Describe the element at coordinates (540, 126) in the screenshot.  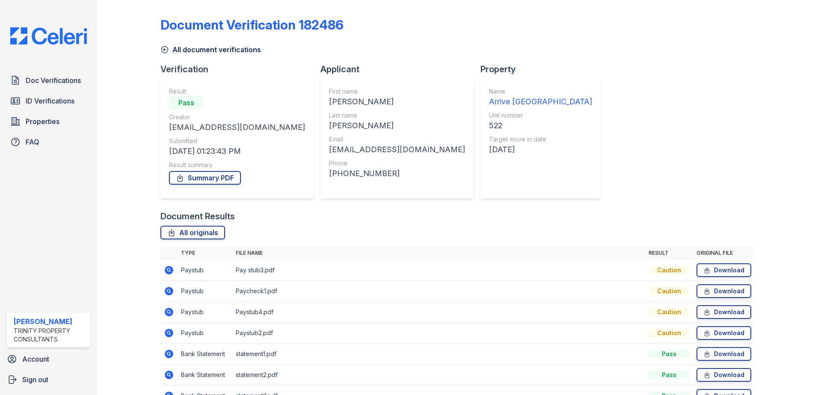
I see `div: 522` at that location.